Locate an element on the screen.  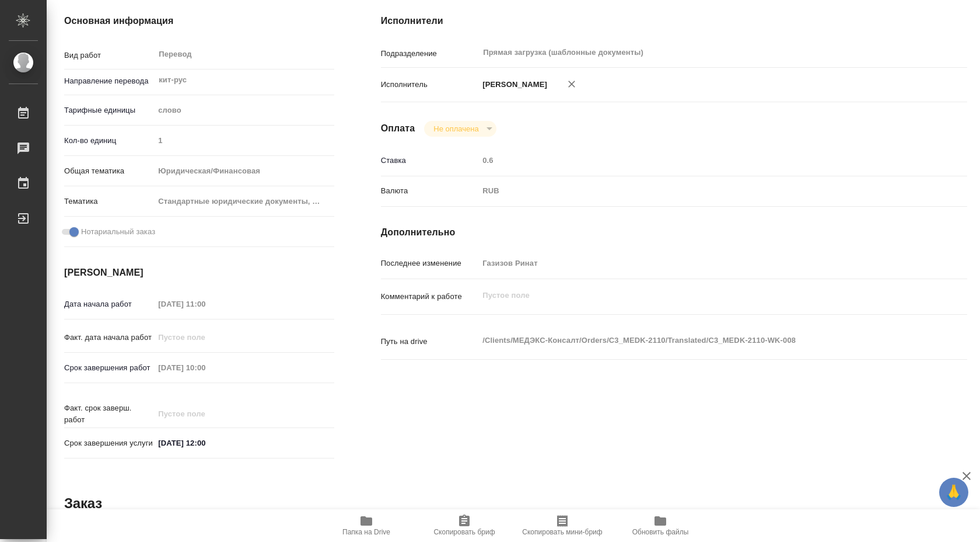
p: Кол-во единиц is located at coordinates (109, 141).